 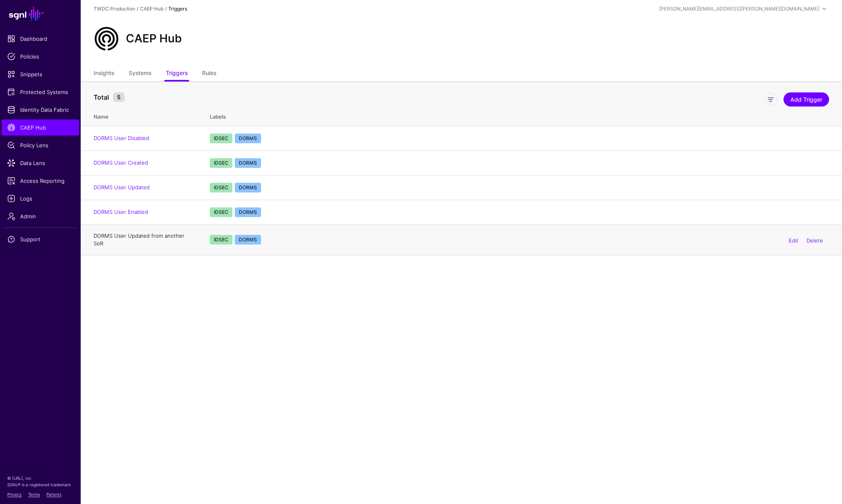 I want to click on a: Identity Data Fabric, so click(x=41, y=109).